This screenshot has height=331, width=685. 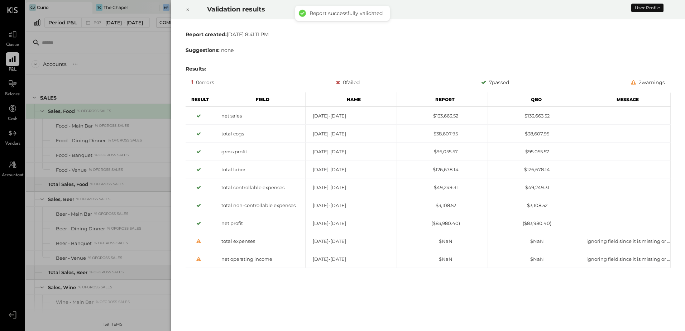 What do you see at coordinates (260, 100) in the screenshot?
I see `div: Field` at bounding box center [260, 100].